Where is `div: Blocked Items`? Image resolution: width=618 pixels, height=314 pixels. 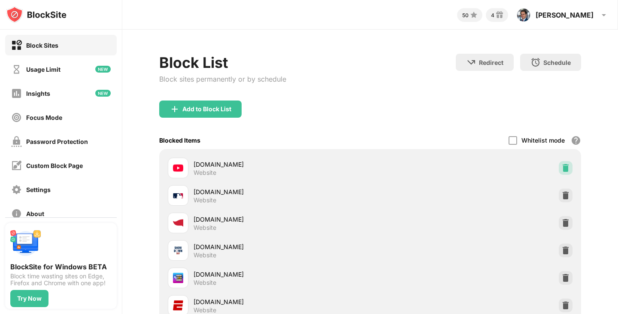
div: Blocked Items is located at coordinates (180, 140).